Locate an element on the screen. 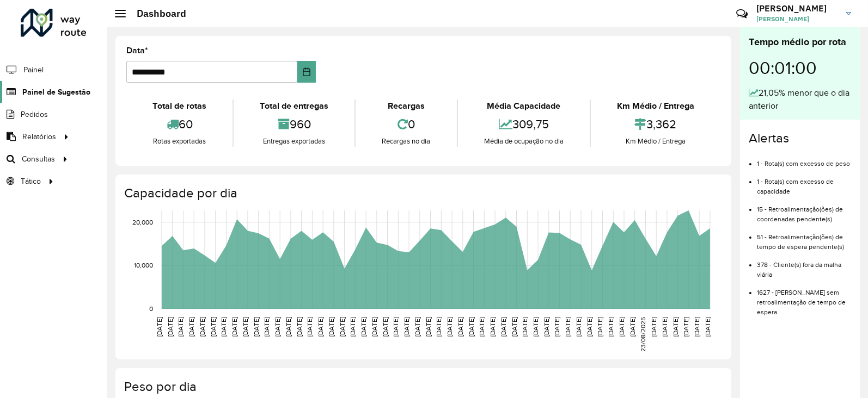 This screenshot has width=868, height=398. li: 1 - Rota(s) com excesso de peso is located at coordinates (804, 160).